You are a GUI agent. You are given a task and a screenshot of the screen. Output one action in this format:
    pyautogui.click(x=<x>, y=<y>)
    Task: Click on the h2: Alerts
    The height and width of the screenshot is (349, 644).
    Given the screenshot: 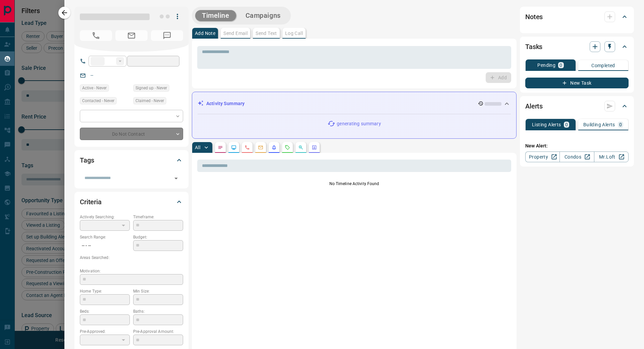 What is the action you would take?
    pyautogui.click(x=534, y=106)
    